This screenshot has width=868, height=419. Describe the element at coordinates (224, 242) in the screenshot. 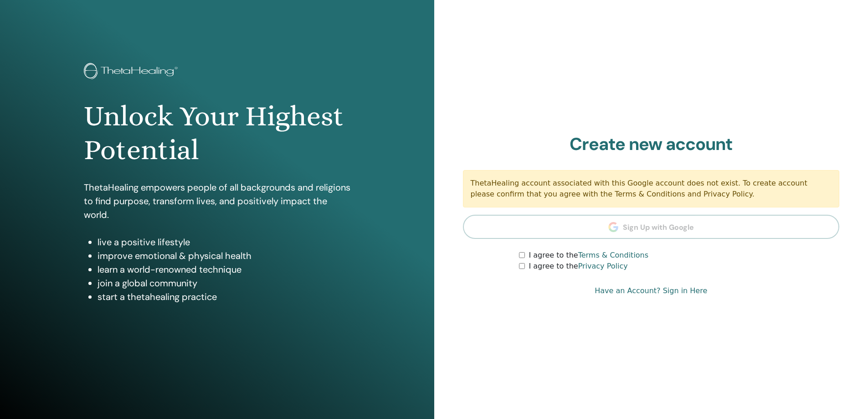

I see `li: live a positive lifestyle` at that location.